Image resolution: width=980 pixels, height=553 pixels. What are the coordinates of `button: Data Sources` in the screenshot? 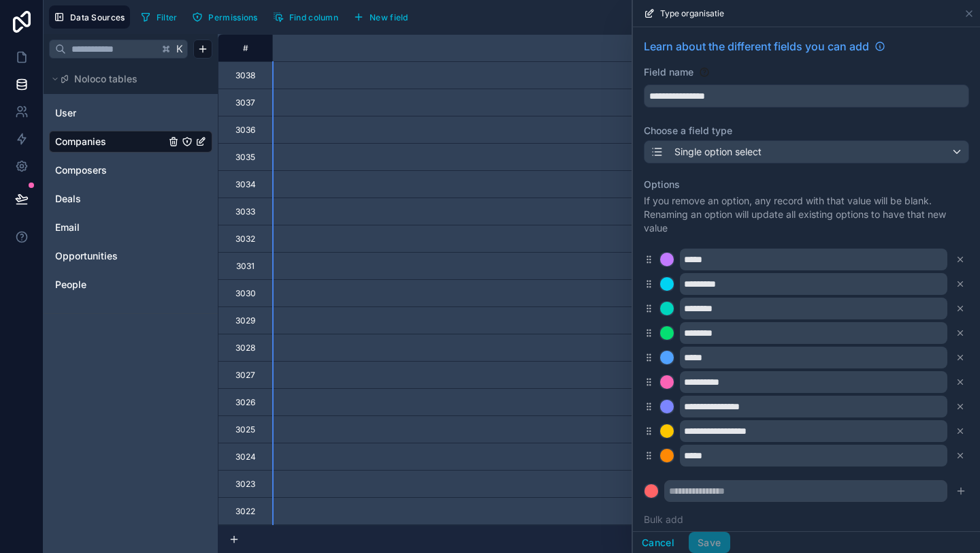 It's located at (89, 17).